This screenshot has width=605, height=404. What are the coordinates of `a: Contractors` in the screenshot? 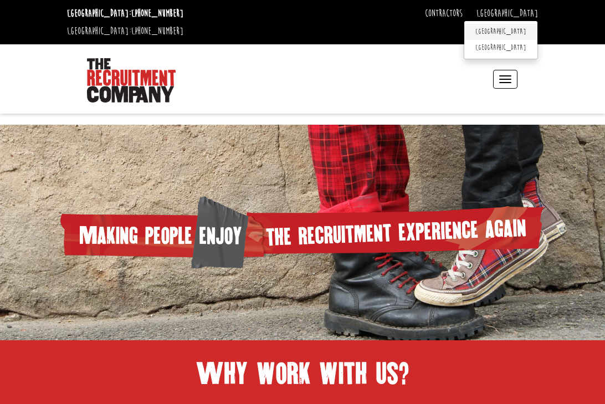 It's located at (444, 13).